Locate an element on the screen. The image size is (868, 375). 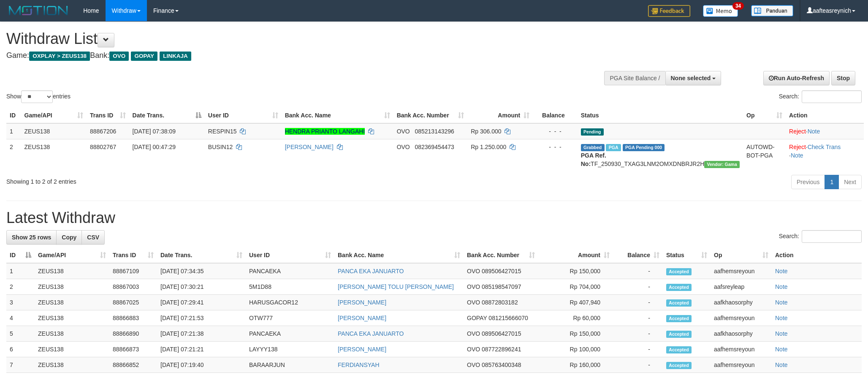
span: Grabbed is located at coordinates (593, 147).